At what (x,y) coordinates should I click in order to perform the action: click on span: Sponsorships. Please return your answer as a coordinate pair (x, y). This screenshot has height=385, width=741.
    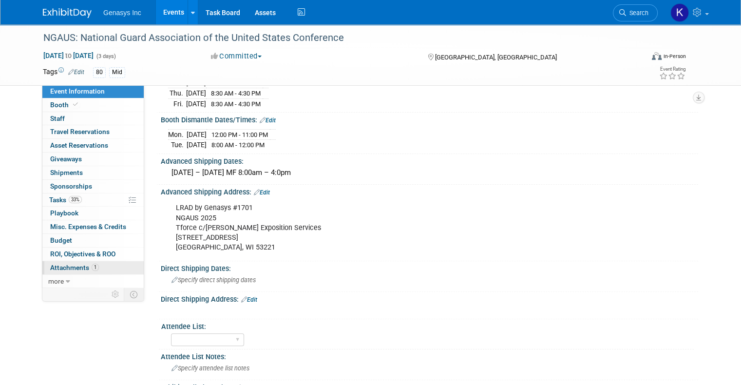
    Looking at the image, I should click on (71, 186).